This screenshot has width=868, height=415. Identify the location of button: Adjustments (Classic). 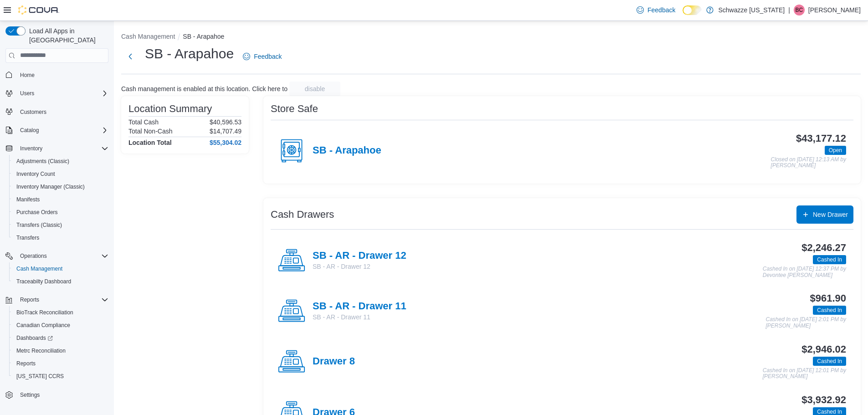
(60, 161).